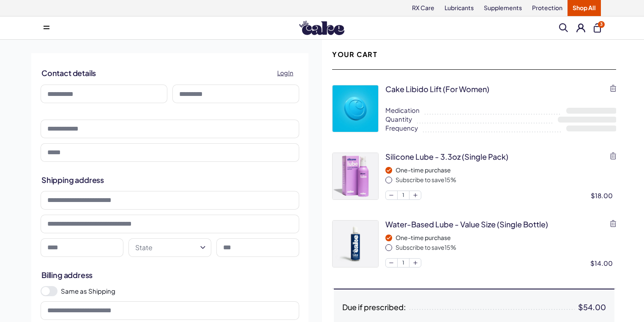  I want to click on span: Frequency, so click(402, 128).